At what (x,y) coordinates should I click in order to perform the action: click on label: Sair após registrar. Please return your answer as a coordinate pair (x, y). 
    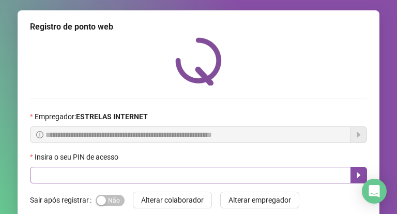
    Looking at the image, I should click on (63, 200).